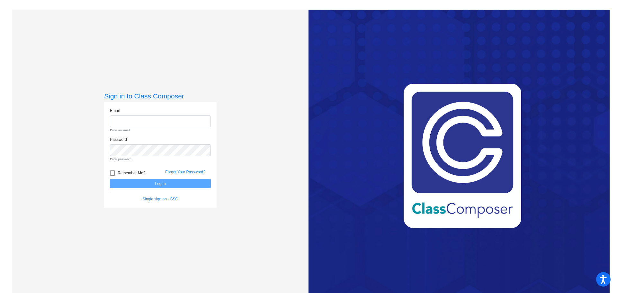 Image resolution: width=617 pixels, height=293 pixels. What do you see at coordinates (115, 111) in the screenshot?
I see `label: Email` at bounding box center [115, 111].